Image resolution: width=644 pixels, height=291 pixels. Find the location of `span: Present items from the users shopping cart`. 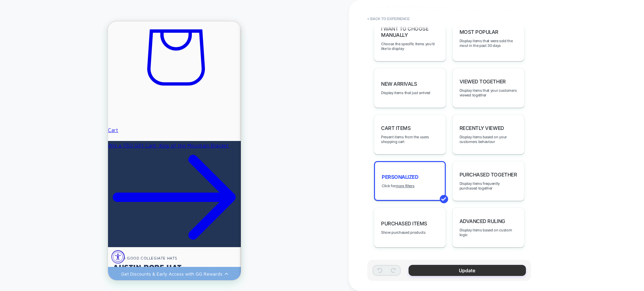

span: Present items from the users shopping cart is located at coordinates (409, 139).